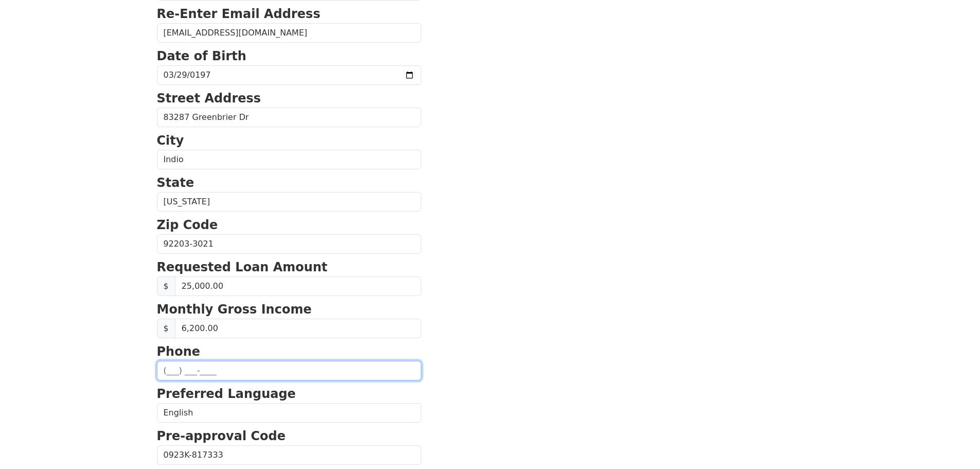 This screenshot has height=469, width=980. Describe the element at coordinates (221, 436) in the screenshot. I see `strong: Pre-approval Code` at that location.